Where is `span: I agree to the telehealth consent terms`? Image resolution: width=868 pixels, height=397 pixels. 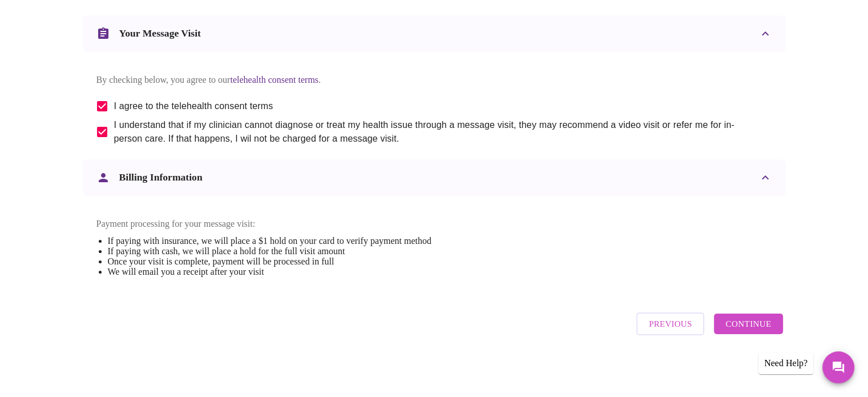
span: I agree to the telehealth consent terms is located at coordinates (193, 106).